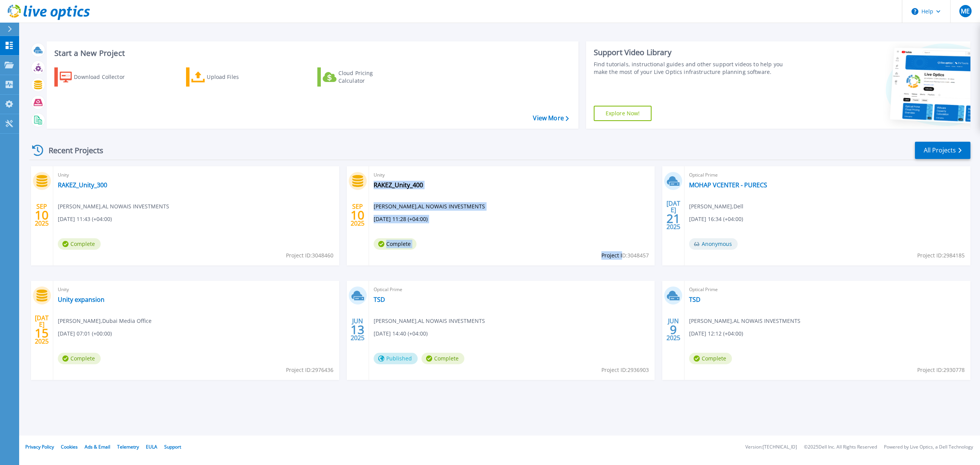 The height and width of the screenshot is (465, 980). I want to click on a: View More, so click(550, 118).